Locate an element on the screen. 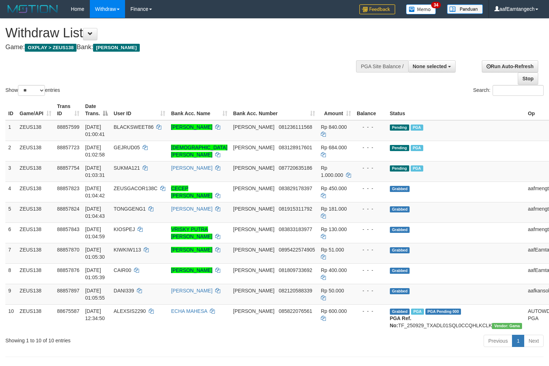  img: MOTION_logo.png is located at coordinates (33, 9).